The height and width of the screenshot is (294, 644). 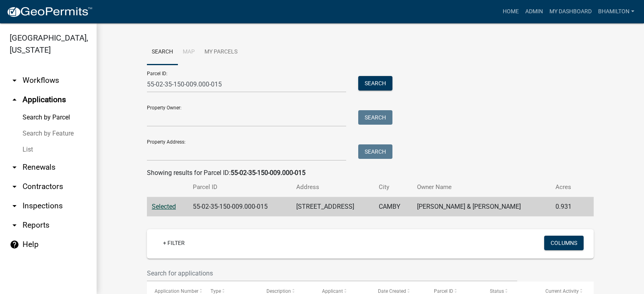 I want to click on span: Parcel ID, so click(x=444, y=291).